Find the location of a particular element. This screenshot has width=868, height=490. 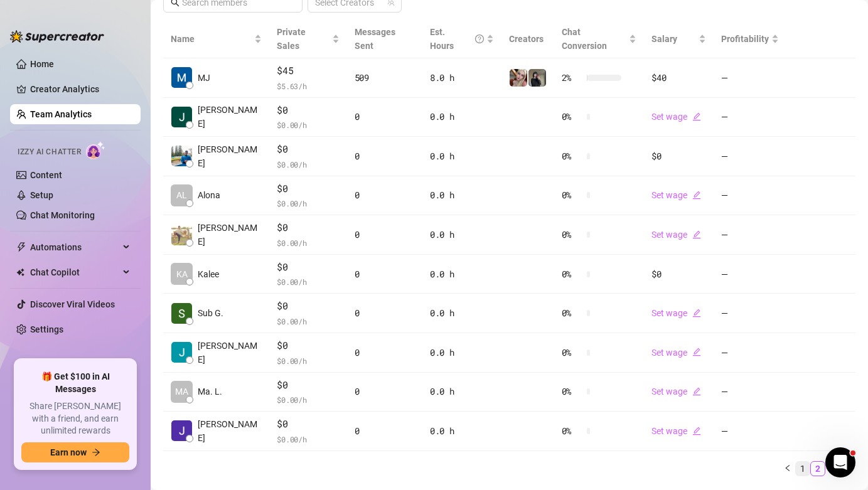

img: Jorenz Ang is located at coordinates (181, 117).